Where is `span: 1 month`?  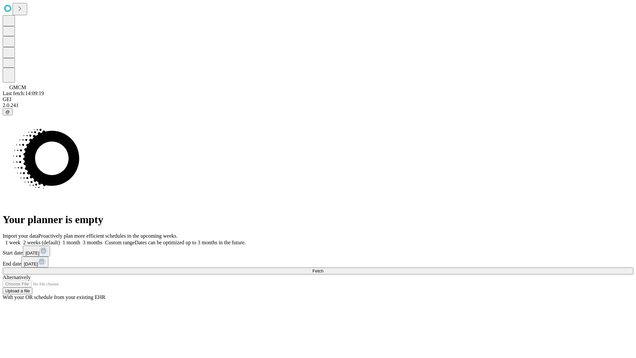 span: 1 month is located at coordinates (71, 242).